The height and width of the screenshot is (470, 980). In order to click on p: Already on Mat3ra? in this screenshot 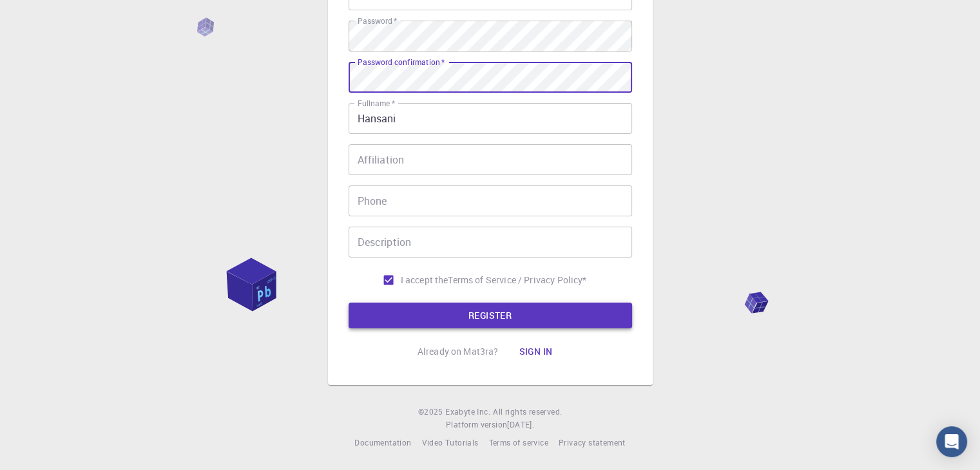, I will do `click(459, 352)`.